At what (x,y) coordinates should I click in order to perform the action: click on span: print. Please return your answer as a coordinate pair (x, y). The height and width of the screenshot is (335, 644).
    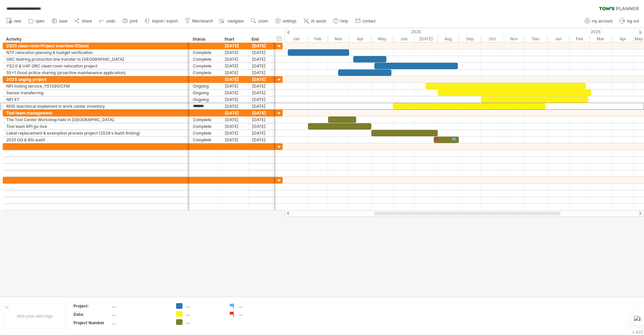
    Looking at the image, I should click on (133, 21).